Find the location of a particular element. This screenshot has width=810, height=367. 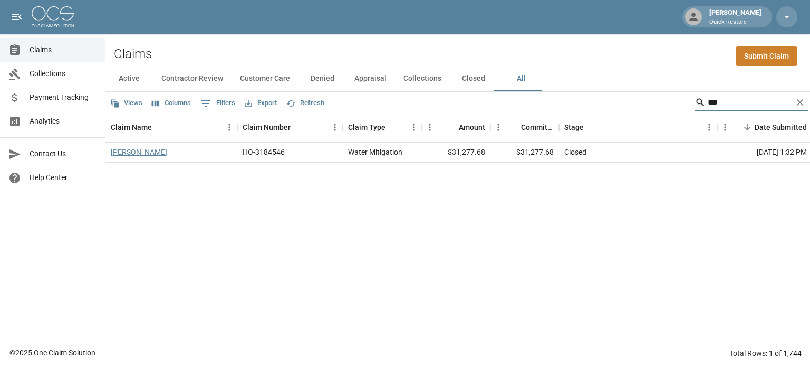

a: Submit Claim is located at coordinates (767, 56).